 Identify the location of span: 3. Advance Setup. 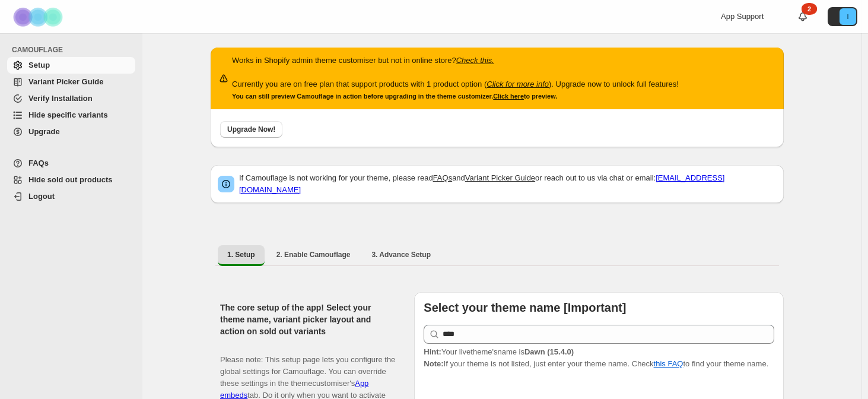
(401, 255).